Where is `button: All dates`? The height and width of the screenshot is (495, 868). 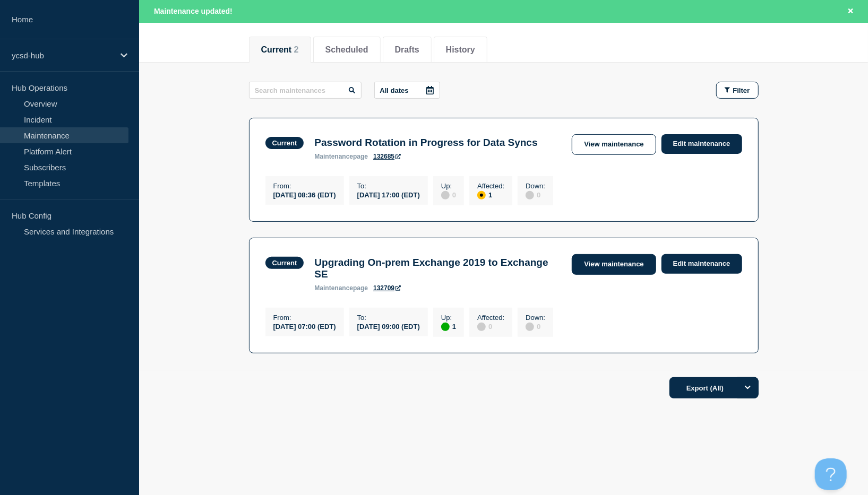
button: All dates is located at coordinates (407, 90).